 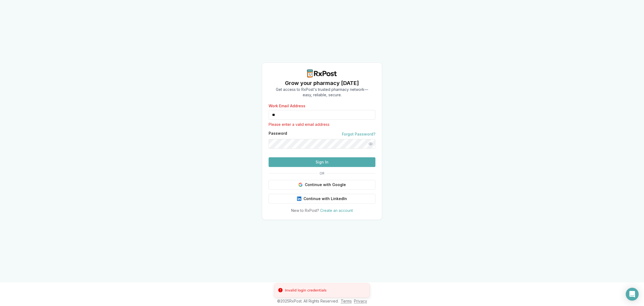 I want to click on p: Please enter a valid email address, so click(x=322, y=124).